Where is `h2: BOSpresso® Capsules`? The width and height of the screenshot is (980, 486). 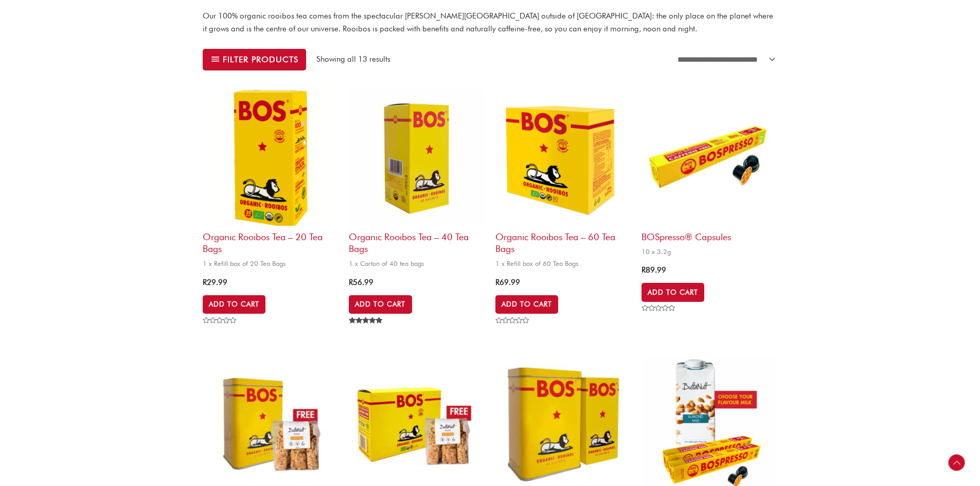 h2: BOSpresso® Capsules is located at coordinates (709, 234).